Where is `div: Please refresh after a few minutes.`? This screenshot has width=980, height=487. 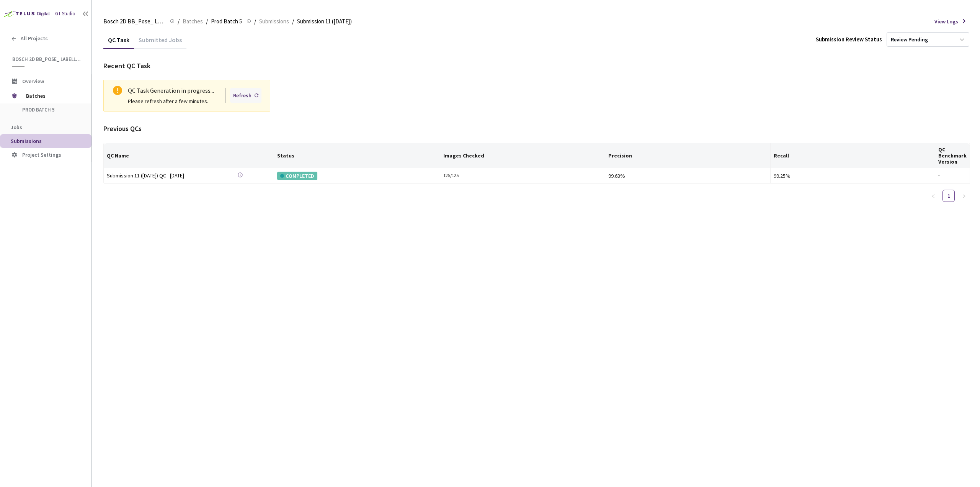
div: Please refresh after a few minutes. is located at coordinates (196, 101).